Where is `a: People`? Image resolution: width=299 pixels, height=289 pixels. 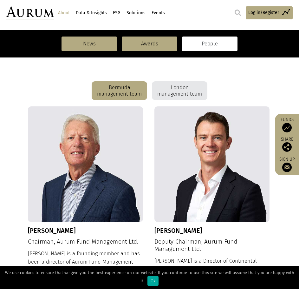
a: People is located at coordinates (210, 44).